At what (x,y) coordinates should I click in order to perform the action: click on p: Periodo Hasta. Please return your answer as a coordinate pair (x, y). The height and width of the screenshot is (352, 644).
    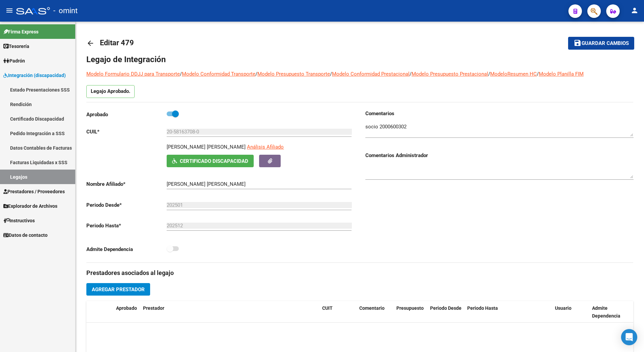
    Looking at the image, I should click on (126, 226).